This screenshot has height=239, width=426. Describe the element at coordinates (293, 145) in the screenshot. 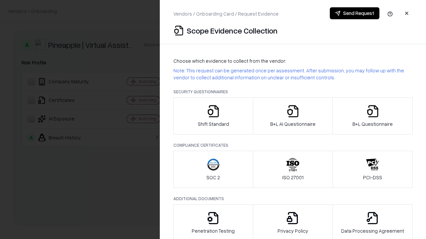

I see `p: Compliance Certificates` at that location.